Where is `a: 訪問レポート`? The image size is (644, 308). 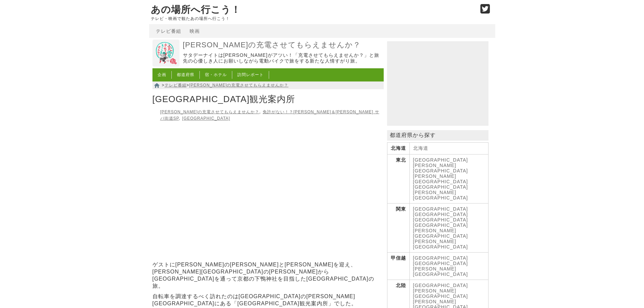
a: 訪問レポート is located at coordinates (250, 75).